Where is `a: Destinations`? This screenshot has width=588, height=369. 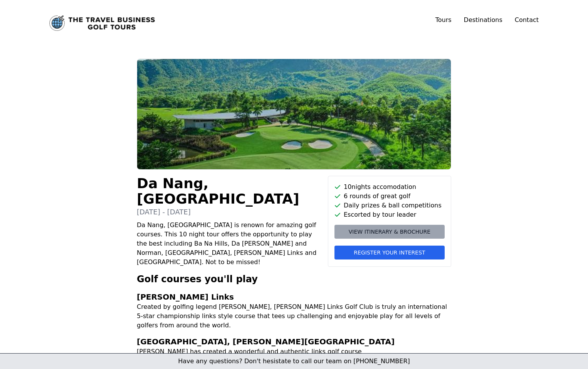 a: Destinations is located at coordinates (483, 20).